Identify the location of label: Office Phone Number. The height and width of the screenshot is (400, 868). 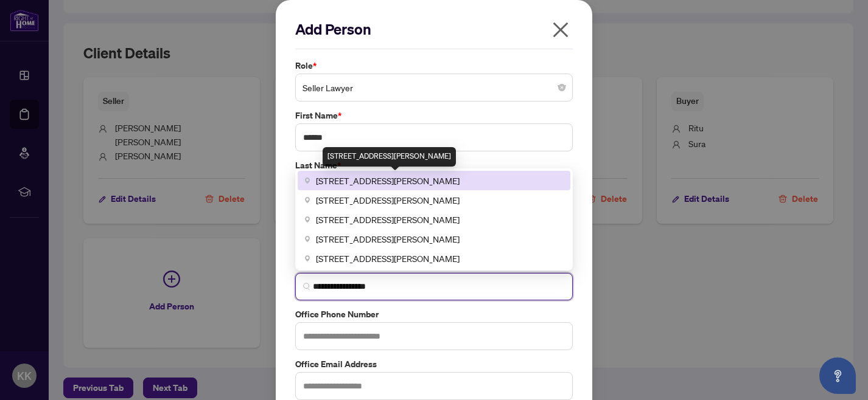
(434, 315).